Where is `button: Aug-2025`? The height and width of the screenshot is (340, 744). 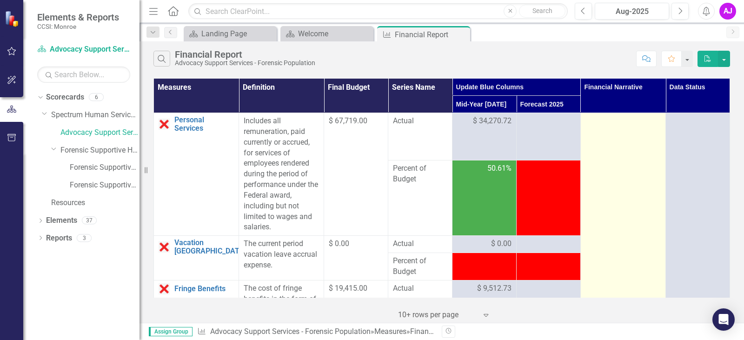 button: Aug-2025 is located at coordinates (632, 11).